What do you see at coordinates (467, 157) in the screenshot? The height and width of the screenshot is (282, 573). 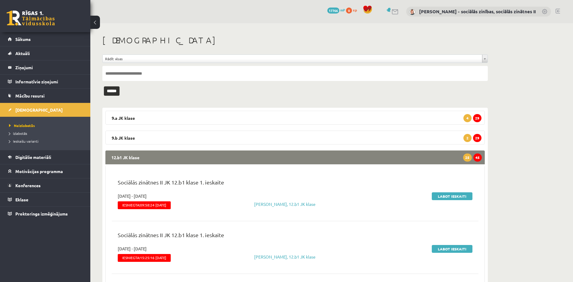 I see `span: 25` at bounding box center [467, 157].